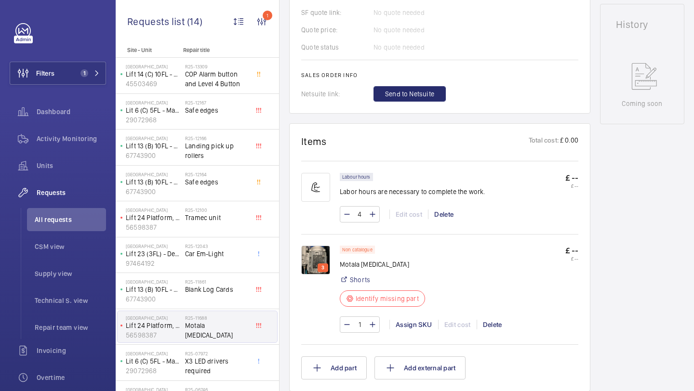  What do you see at coordinates (642, 104) in the screenshot?
I see `p: Coming soon` at bounding box center [642, 104].